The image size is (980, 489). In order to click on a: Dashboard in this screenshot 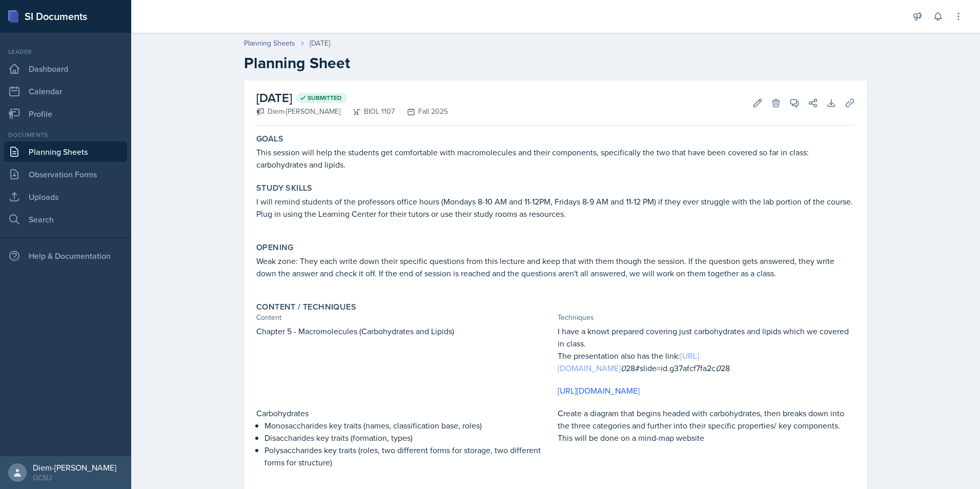, I will do `click(66, 69)`.